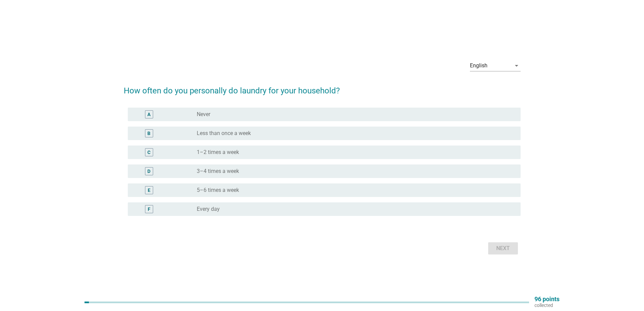 Image resolution: width=644 pixels, height=311 pixels. I want to click on div: A, so click(149, 114).